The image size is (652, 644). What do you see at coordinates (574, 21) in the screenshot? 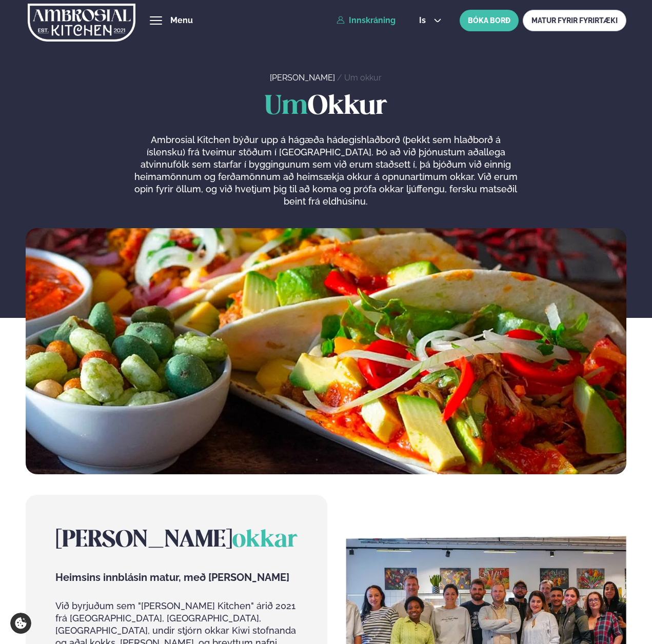
I see `a: MATUR FYRIR FYRIRTÆKI` at bounding box center [574, 21].